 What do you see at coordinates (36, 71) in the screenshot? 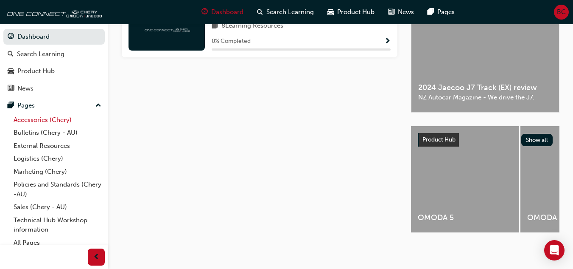
I see `div: Product Hub` at bounding box center [36, 71].